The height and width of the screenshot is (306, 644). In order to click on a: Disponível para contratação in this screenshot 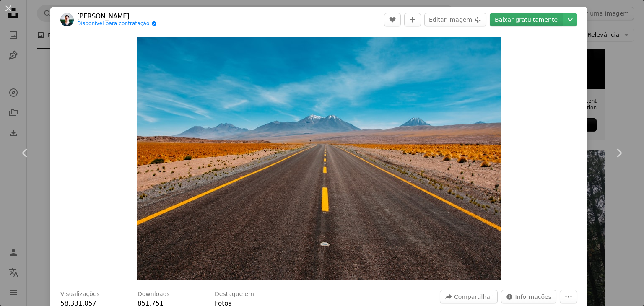, I will do `click(117, 24)`.